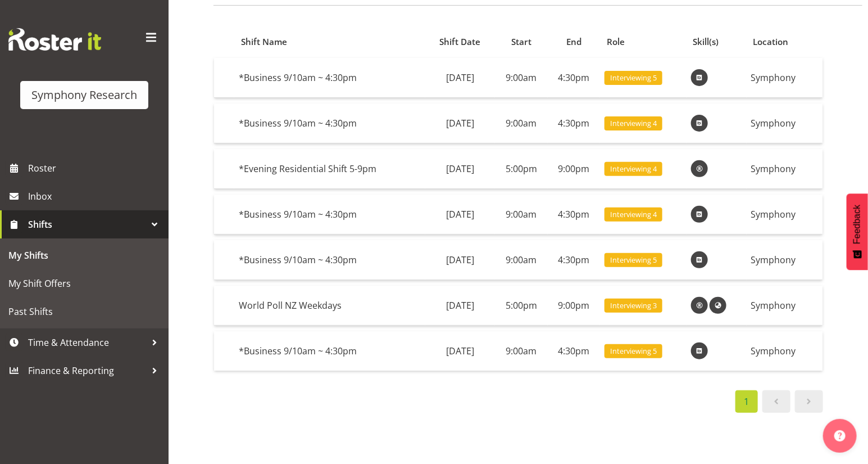  I want to click on img: Rosterit website logo, so click(55, 40).